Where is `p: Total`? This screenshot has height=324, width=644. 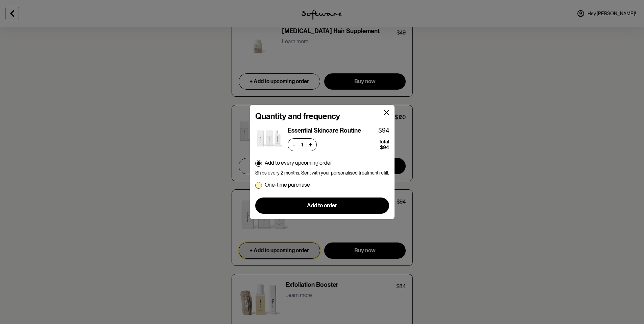
p: Total is located at coordinates (383, 141).